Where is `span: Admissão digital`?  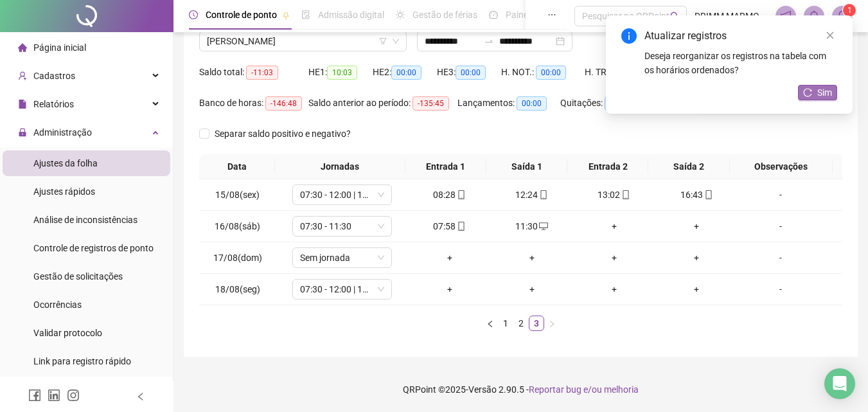 span: Admissão digital is located at coordinates (351, 15).